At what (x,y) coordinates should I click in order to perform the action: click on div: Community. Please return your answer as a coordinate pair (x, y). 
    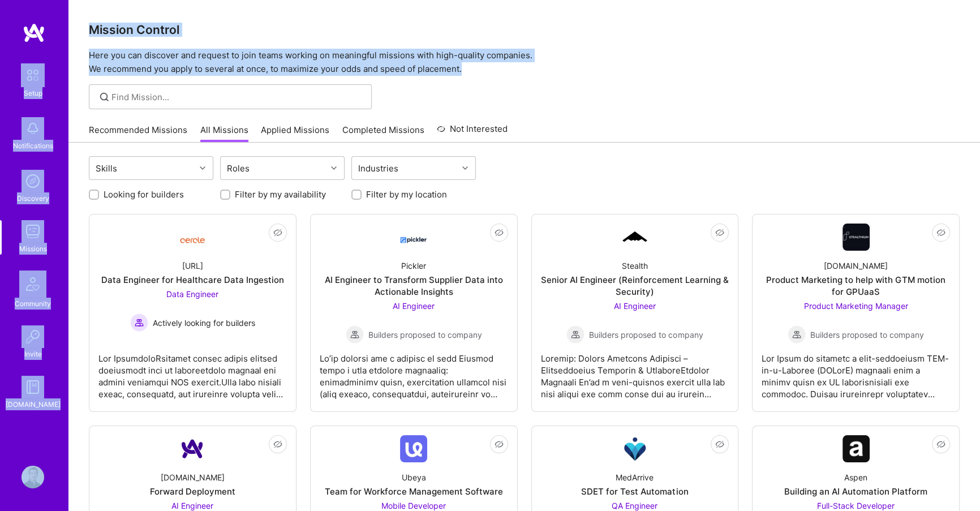
    Looking at the image, I should click on (33, 303).